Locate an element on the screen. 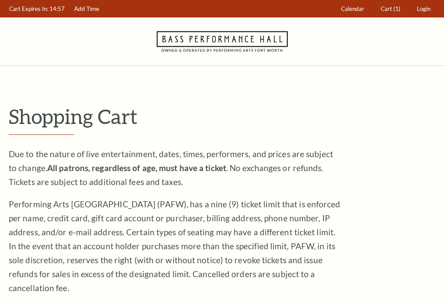  span: Cart Expires In: is located at coordinates (28, 9).